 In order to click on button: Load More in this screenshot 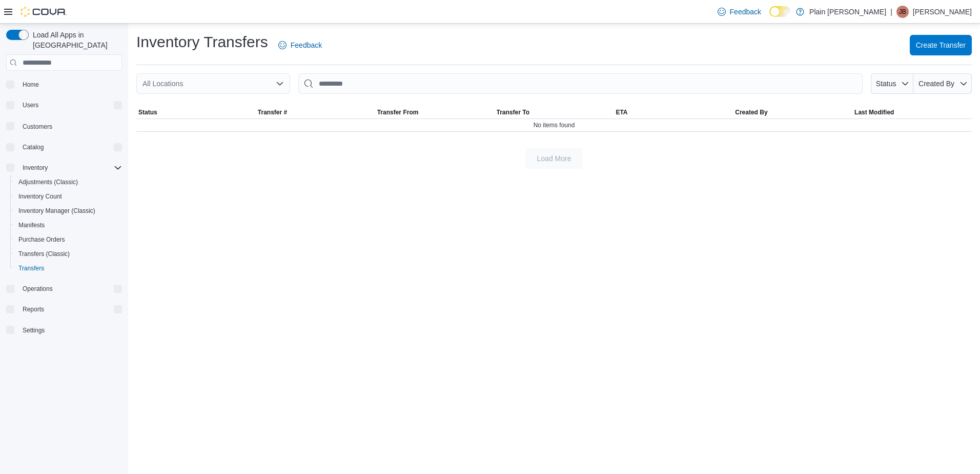, I will do `click(554, 158)`.